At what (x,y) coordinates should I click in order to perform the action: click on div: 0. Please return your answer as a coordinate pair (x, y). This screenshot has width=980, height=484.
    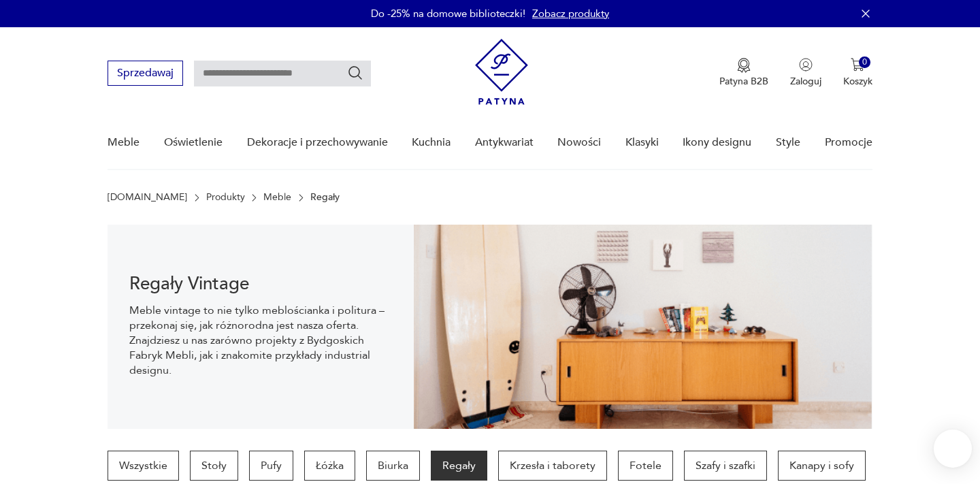
    Looking at the image, I should click on (864, 62).